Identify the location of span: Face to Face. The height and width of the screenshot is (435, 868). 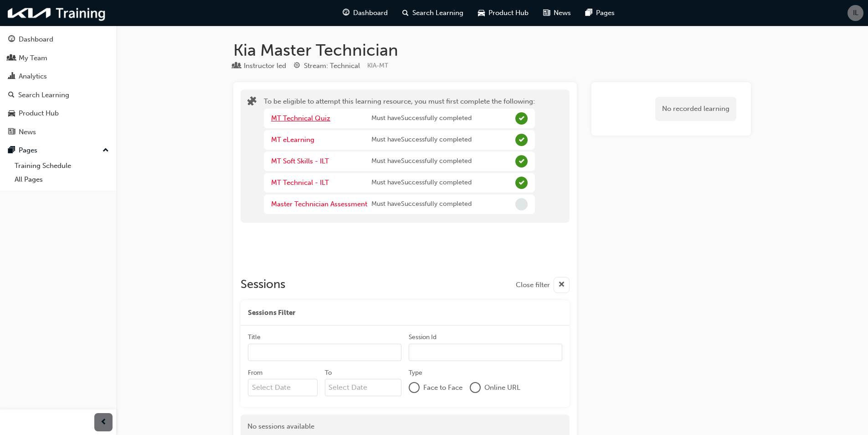
(443, 387).